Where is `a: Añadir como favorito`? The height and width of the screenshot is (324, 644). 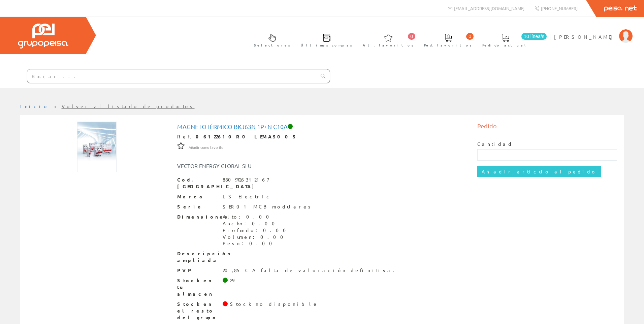 a: Añadir como favorito is located at coordinates (206, 147).